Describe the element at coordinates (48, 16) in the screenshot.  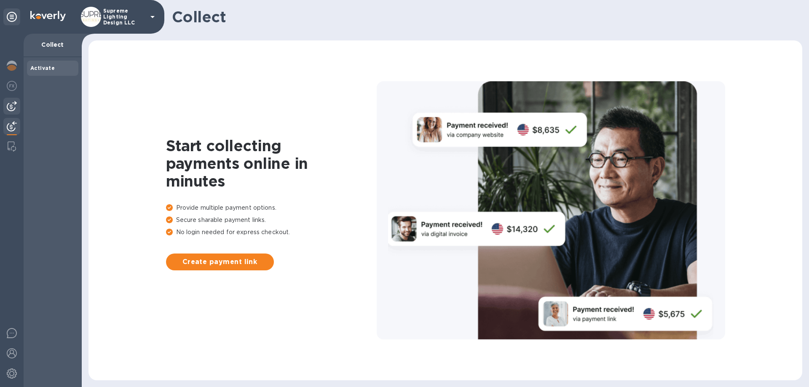
I see `img: Logo` at that location.